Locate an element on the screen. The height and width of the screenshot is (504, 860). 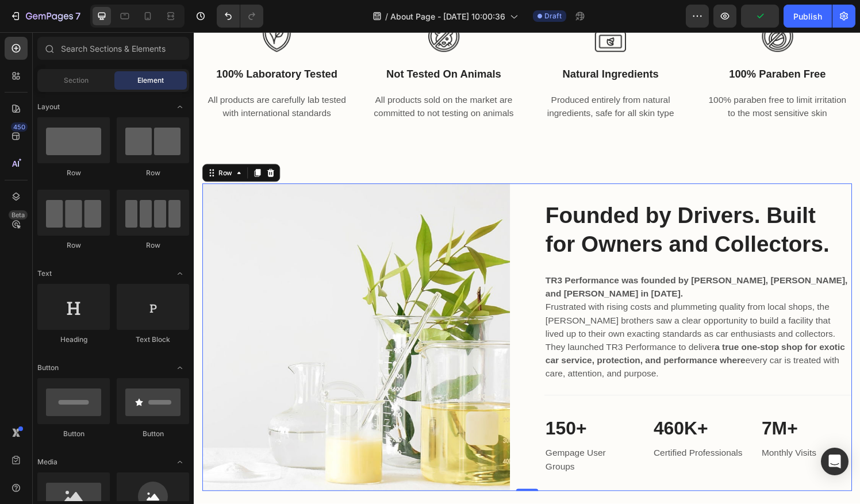
div: Publish is located at coordinates (808, 16).